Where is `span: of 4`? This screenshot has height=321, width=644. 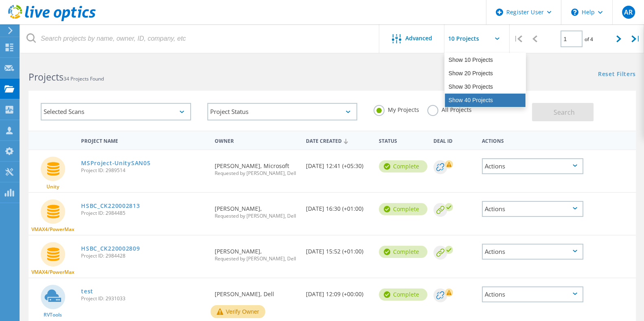 span: of 4 is located at coordinates (589, 39).